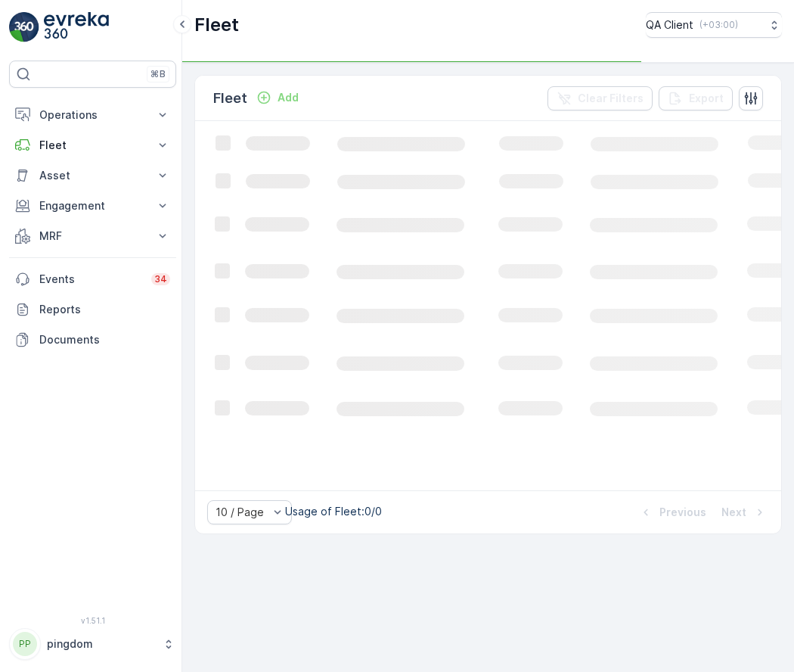  I want to click on p: Operations, so click(92, 115).